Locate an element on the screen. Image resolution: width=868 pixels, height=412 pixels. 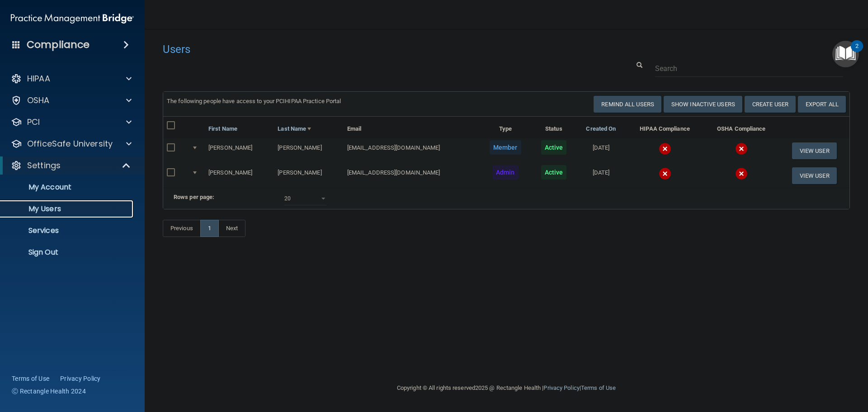
p: PCI is located at coordinates (34, 122).